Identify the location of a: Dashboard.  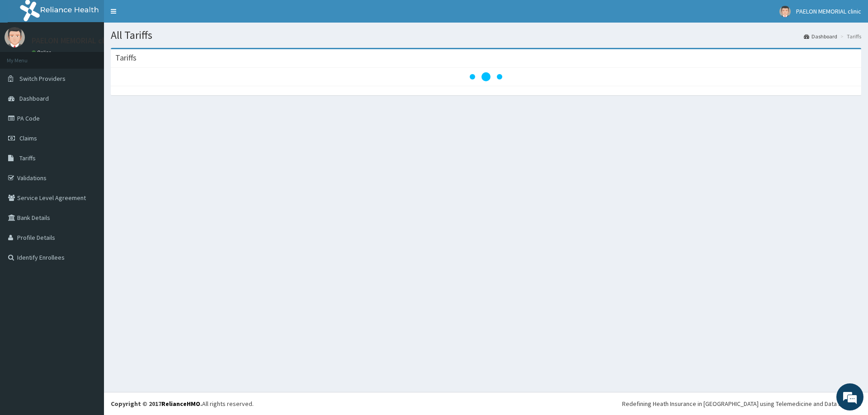
(820, 36).